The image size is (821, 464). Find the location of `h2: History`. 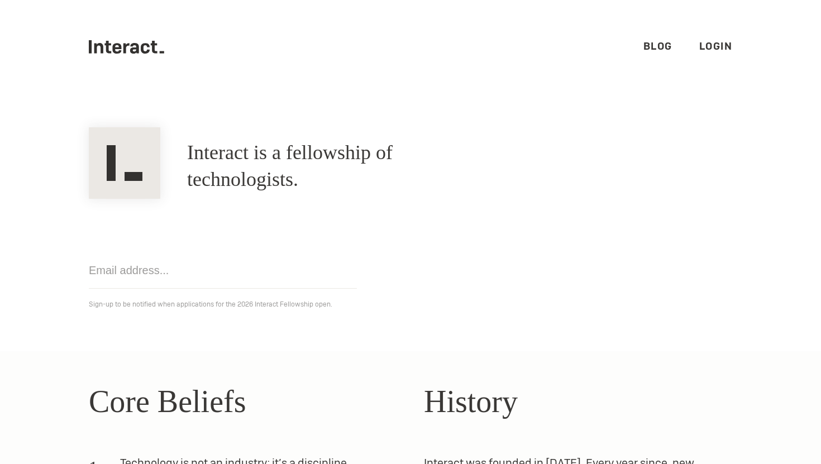

h2: History is located at coordinates (578, 401).